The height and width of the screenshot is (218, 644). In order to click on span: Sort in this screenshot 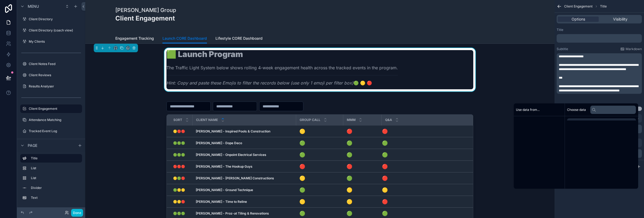, I will do `click(177, 120)`.